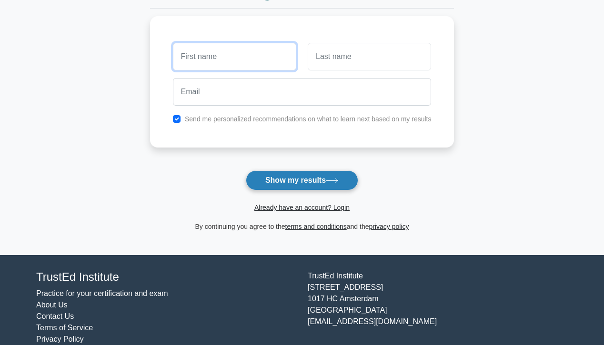  What do you see at coordinates (308, 119) in the screenshot?
I see `label: Send me personalized recommendations on what to learn next based on my results` at bounding box center [308, 119].